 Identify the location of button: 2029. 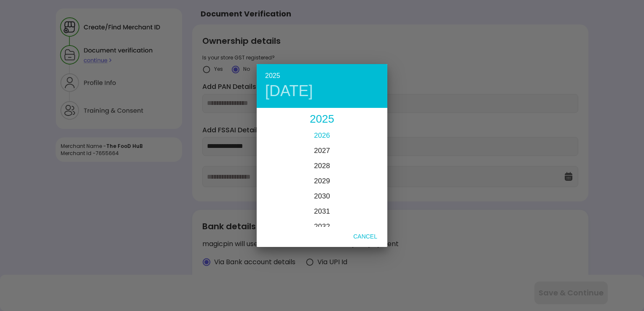
(322, 181).